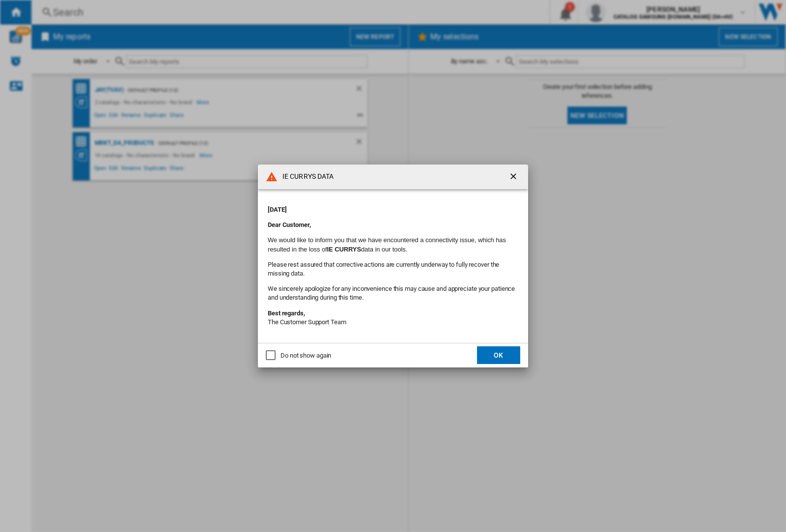  What do you see at coordinates (306, 356) in the screenshot?
I see `div: Do not show again` at bounding box center [306, 356].